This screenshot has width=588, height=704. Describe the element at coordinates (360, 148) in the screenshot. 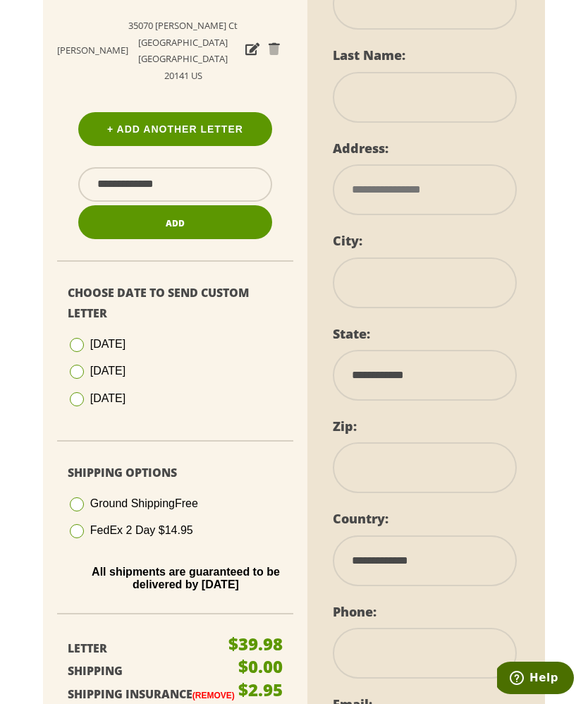

I see `label: Address:` at that location.